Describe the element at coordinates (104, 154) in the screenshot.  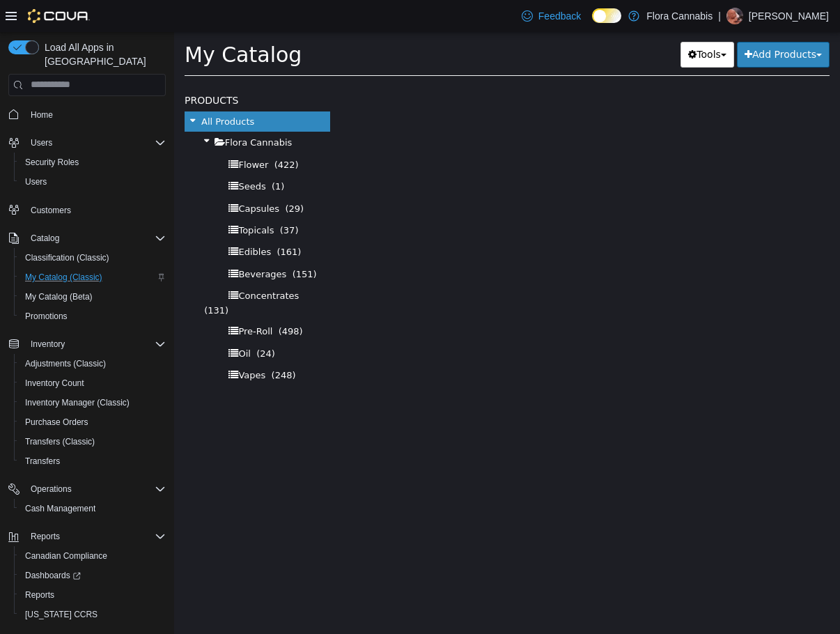
I see `span: (1)` at that location.